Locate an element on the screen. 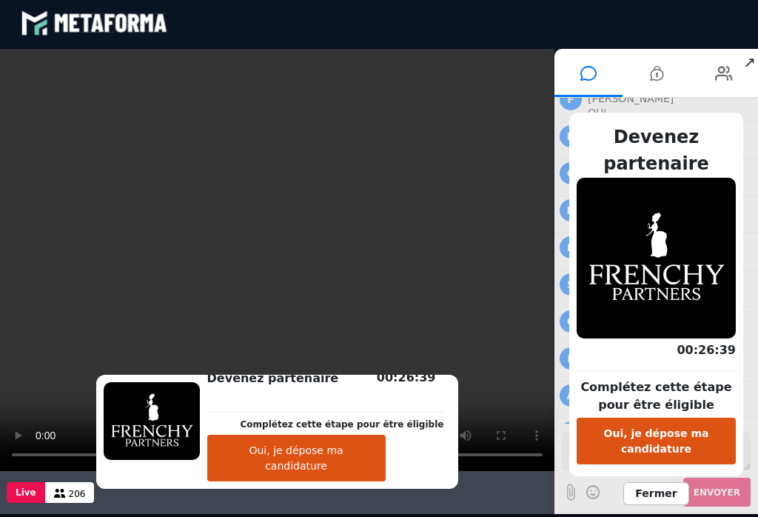 This screenshot has height=517, width=758. button: Live is located at coordinates (26, 495).